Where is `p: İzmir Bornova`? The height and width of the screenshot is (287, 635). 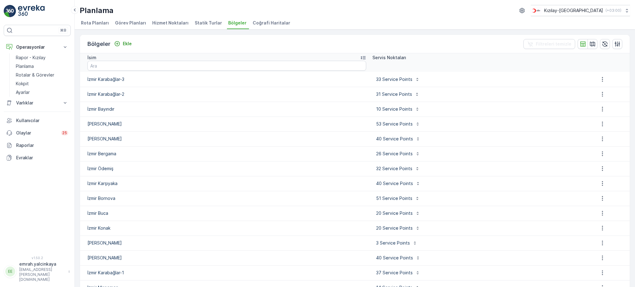
p: İzmir Bornova is located at coordinates (227, 199).